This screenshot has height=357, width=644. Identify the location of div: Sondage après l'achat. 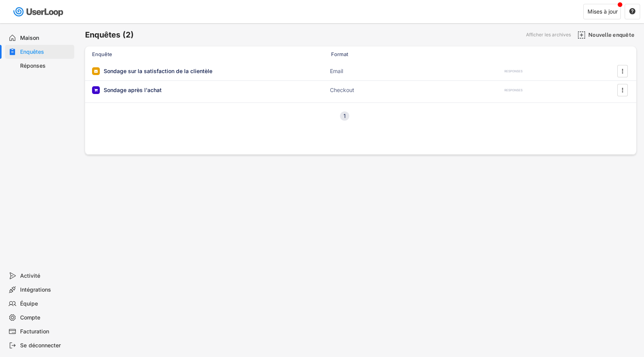
(132, 90).